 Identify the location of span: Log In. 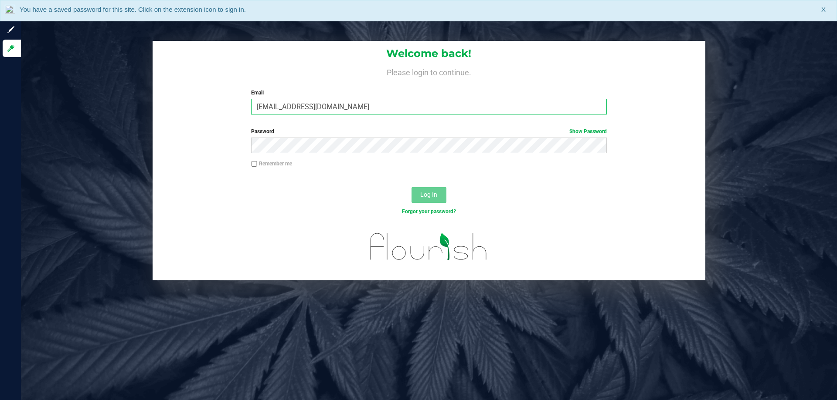
(428, 195).